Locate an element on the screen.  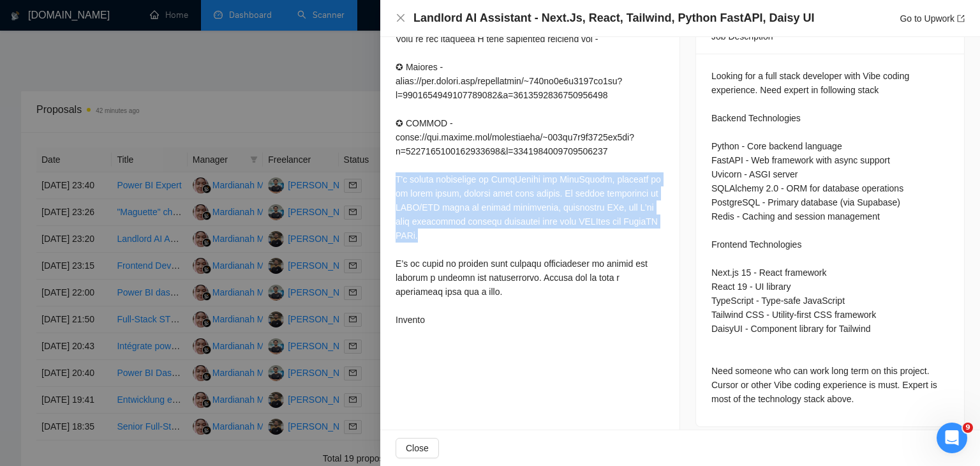
div: Looking for a full stack developer with Vibe coding experience. Need expert in following stack Ba... is located at coordinates (830, 237).